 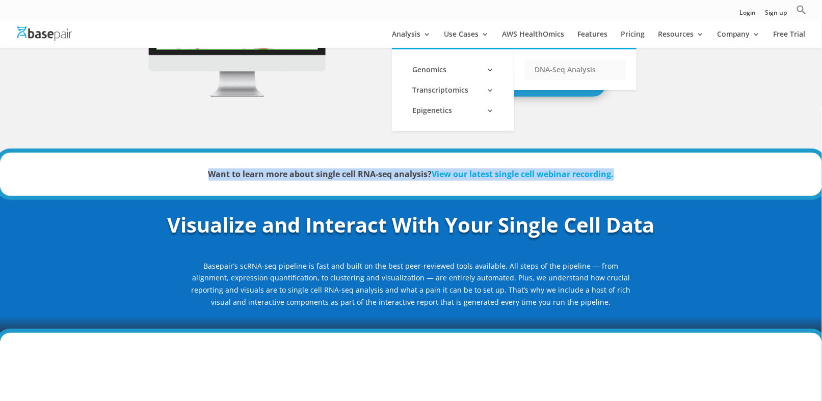 What do you see at coordinates (776, 15) in the screenshot?
I see `a: Sign up` at bounding box center [776, 15].